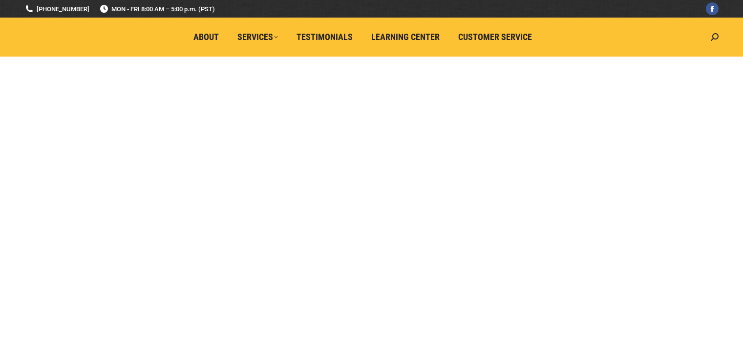 The height and width of the screenshot is (339, 743). I want to click on span: Services, so click(257, 37).